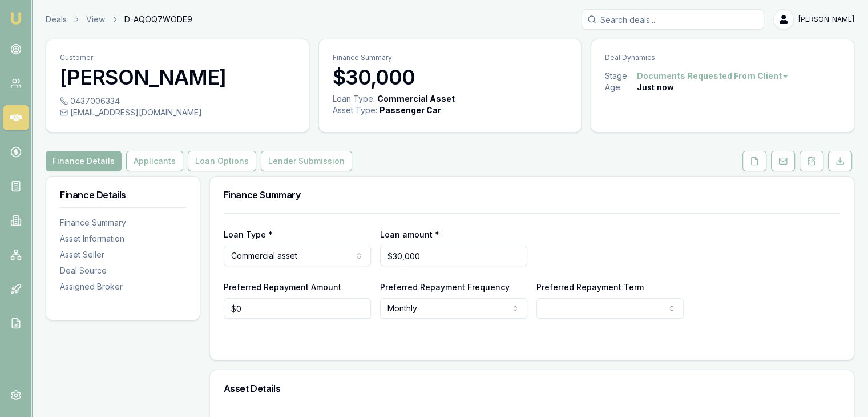 The image size is (868, 417). I want to click on div: Passenger Car, so click(410, 110).